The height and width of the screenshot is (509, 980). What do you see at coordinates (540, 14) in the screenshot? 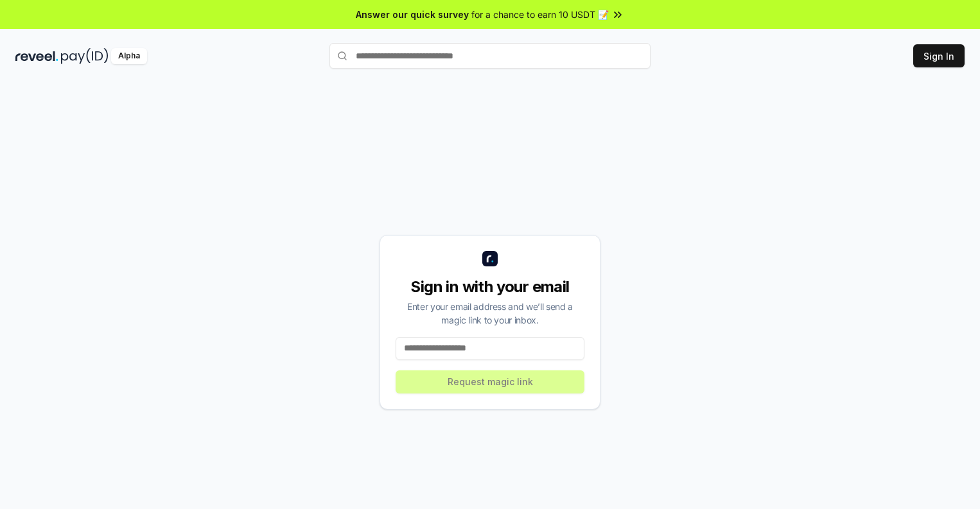
I see `span: for a chance to earn 10 USDT 📝` at bounding box center [540, 14].